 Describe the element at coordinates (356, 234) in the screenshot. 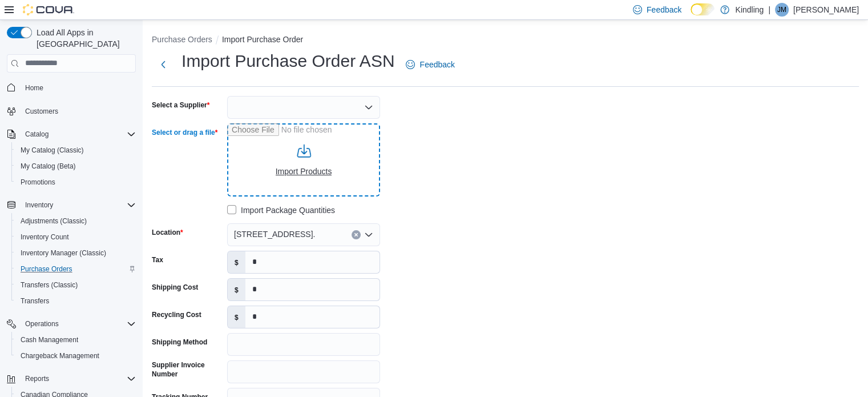

I see `button: Clear input` at that location.